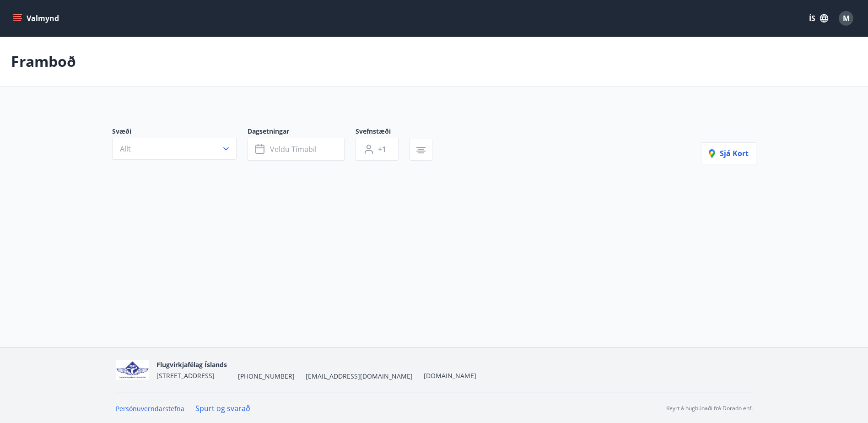  Describe the element at coordinates (846, 19) in the screenshot. I see `button: M` at that location.